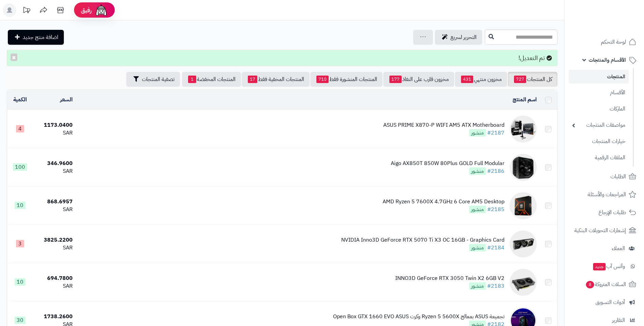  Describe the element at coordinates (604, 231) in the screenshot. I see `a: إشعارات التحويلات البنكية` at that location.